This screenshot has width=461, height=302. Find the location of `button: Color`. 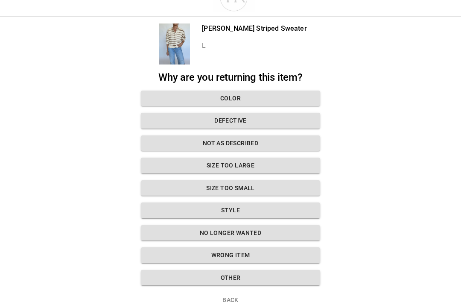

button: Color is located at coordinates (231, 98).